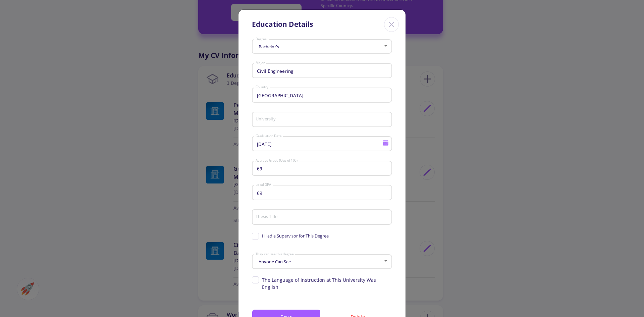  Describe the element at coordinates (274, 262) in the screenshot. I see `span: Anyone Can See` at that location.